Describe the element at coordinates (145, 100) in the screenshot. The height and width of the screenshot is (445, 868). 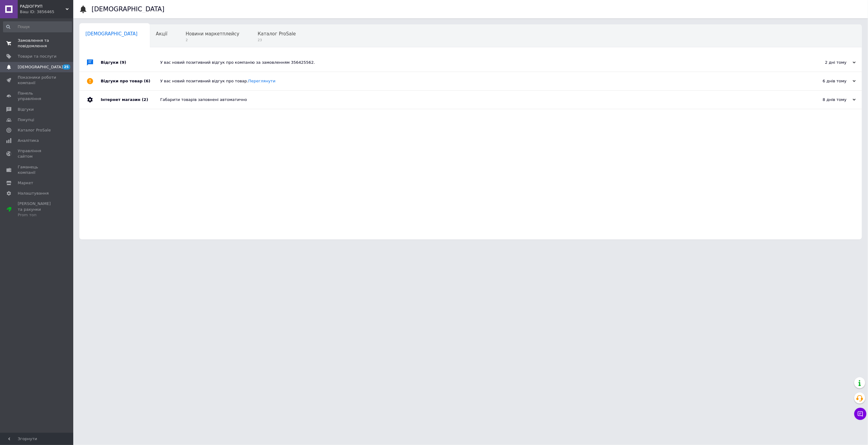
I see `span: (2)` at that location.